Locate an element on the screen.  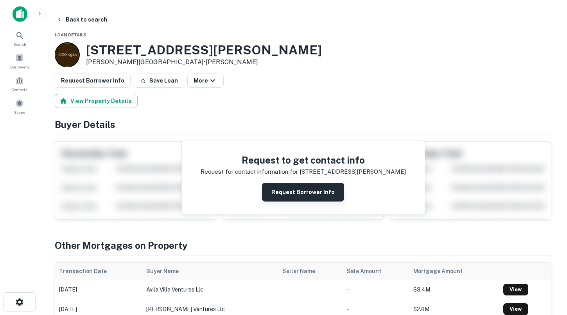
th: Transaction Date is located at coordinates (99, 271).